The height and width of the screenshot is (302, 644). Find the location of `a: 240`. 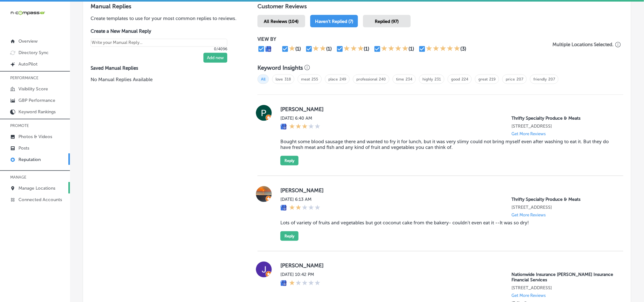

a: 240 is located at coordinates (383, 79).